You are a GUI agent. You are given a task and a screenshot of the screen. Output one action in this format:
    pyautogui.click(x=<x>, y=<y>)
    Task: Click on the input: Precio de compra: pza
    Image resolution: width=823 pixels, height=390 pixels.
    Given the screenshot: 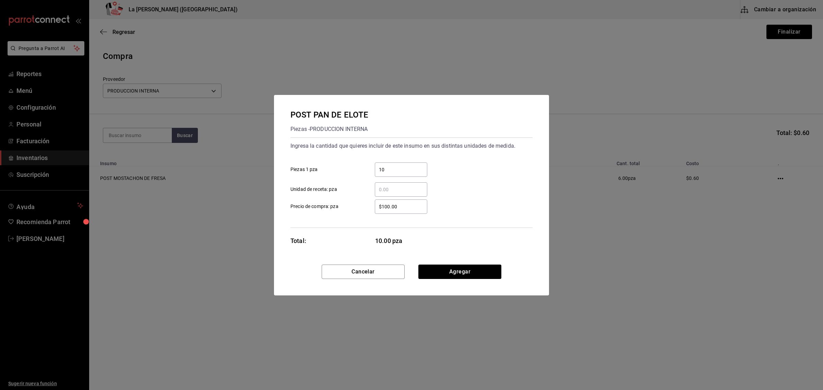 What is the action you would take?
    pyautogui.click(x=401, y=207)
    